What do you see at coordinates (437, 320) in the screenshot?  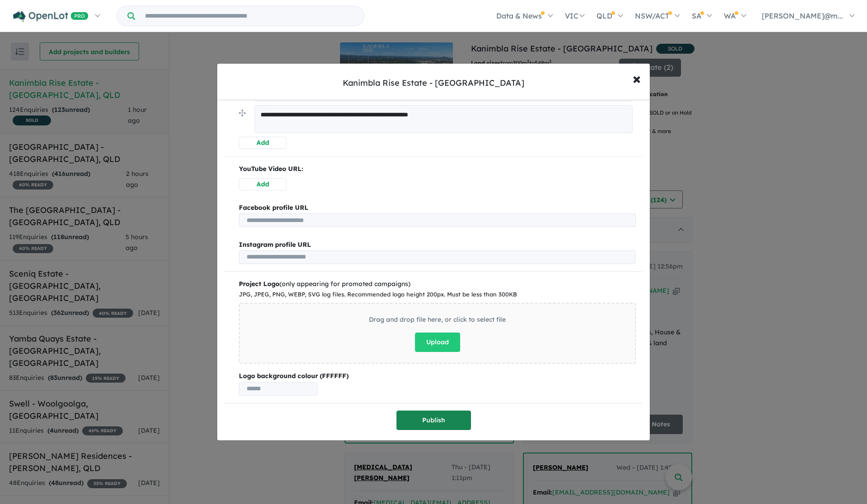 I see `div: Drag and drop file here, or click to select file` at bounding box center [437, 320].